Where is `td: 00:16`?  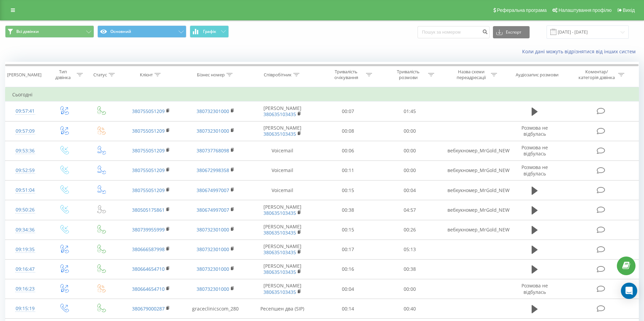 td: 00:16 is located at coordinates (348, 269).